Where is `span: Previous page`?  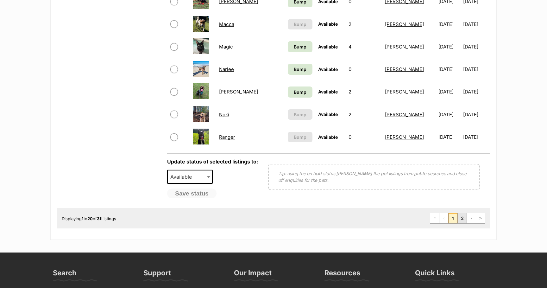
span: Previous page is located at coordinates (444, 218).